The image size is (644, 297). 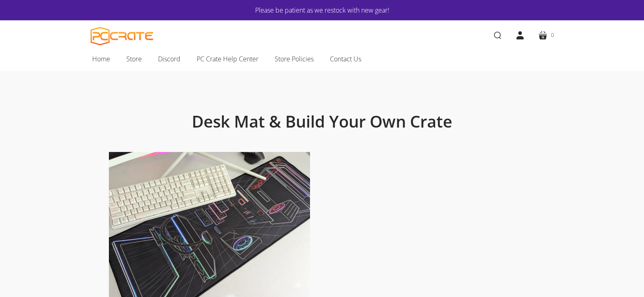 I want to click on h1: Desk Mat & Build Your Own Crate, so click(x=322, y=121).